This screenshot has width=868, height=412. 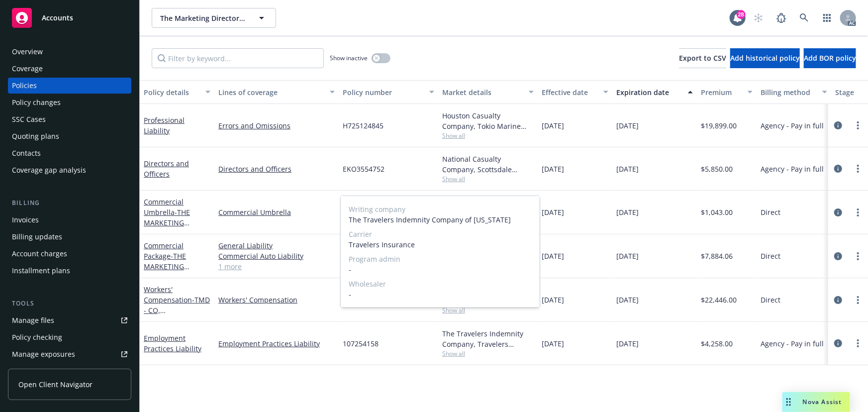 I want to click on div: Drag to move, so click(x=788, y=403).